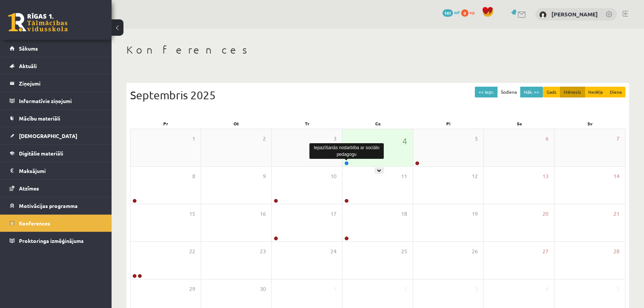 The height and width of the screenshot is (308, 644). I want to click on span: 16, so click(263, 214).